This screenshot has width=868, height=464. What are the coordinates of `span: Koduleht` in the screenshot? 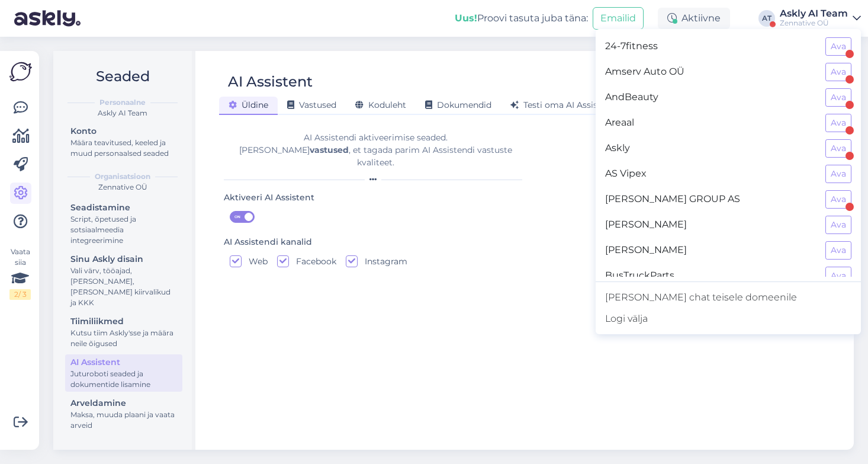 It's located at (381, 105).